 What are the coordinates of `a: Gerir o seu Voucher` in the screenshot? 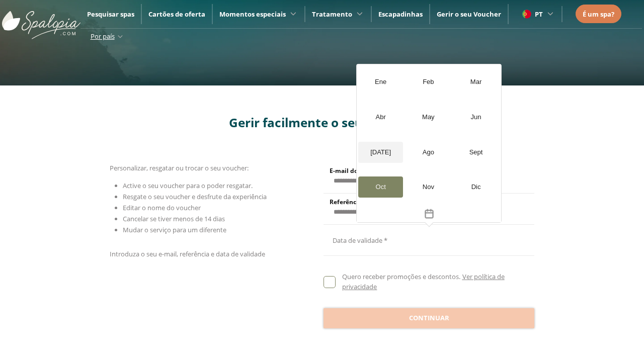 It's located at (469, 14).